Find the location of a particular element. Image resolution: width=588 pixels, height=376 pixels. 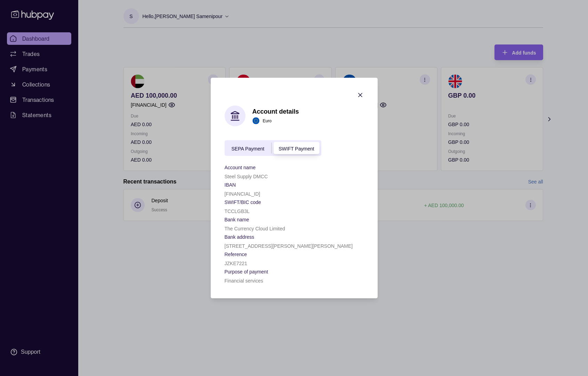

p: Financial services is located at coordinates (244, 281).